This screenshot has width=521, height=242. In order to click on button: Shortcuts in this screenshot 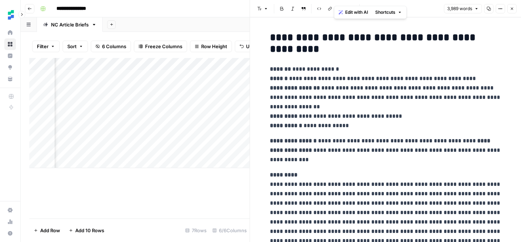, I will do `click(389, 12)`.